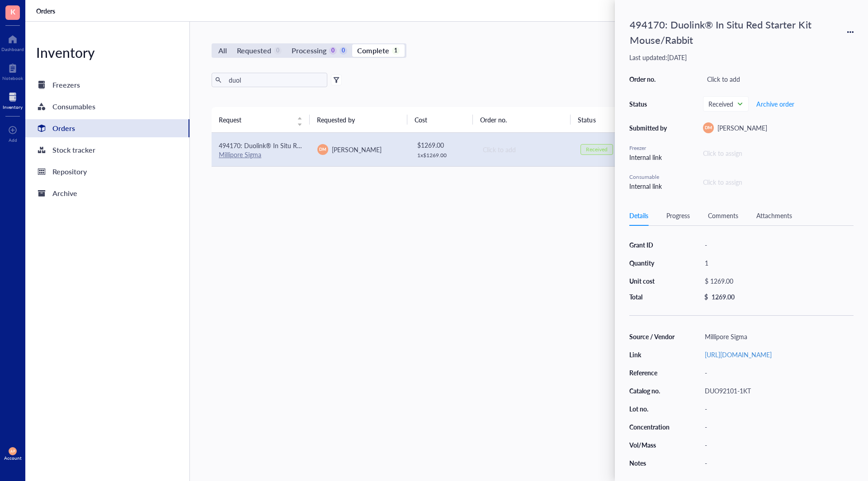 Image resolution: width=868 pixels, height=481 pixels. I want to click on div: segmented control, so click(309, 50).